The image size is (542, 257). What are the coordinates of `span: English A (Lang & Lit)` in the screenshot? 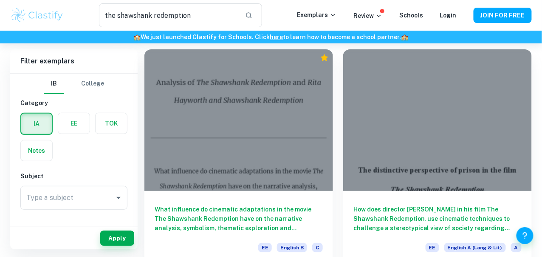 It's located at (475, 247).